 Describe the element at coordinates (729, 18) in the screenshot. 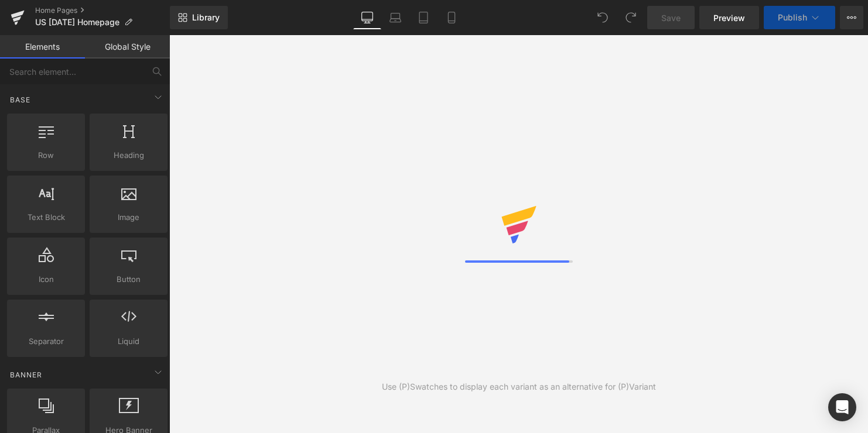

I see `a: Preview` at that location.